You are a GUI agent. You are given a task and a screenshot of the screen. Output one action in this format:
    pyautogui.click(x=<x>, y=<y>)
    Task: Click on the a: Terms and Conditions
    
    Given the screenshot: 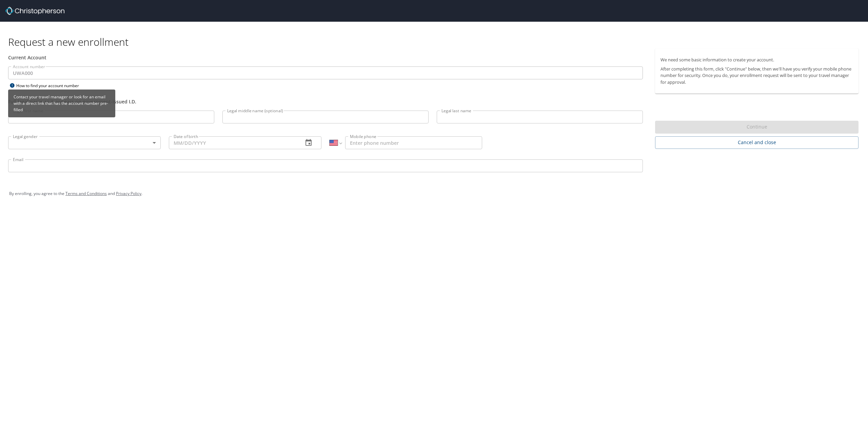 What is the action you would take?
    pyautogui.click(x=86, y=193)
    